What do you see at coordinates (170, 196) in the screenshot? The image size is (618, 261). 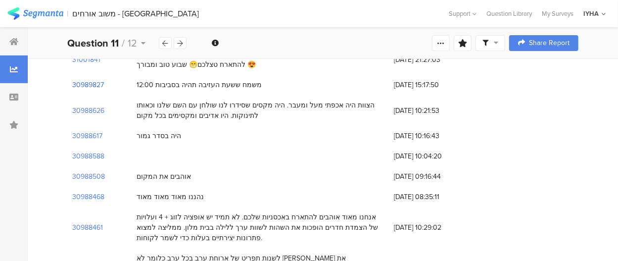 I see `div: נהננו מאוד מאוד מאוד` at bounding box center [170, 196].